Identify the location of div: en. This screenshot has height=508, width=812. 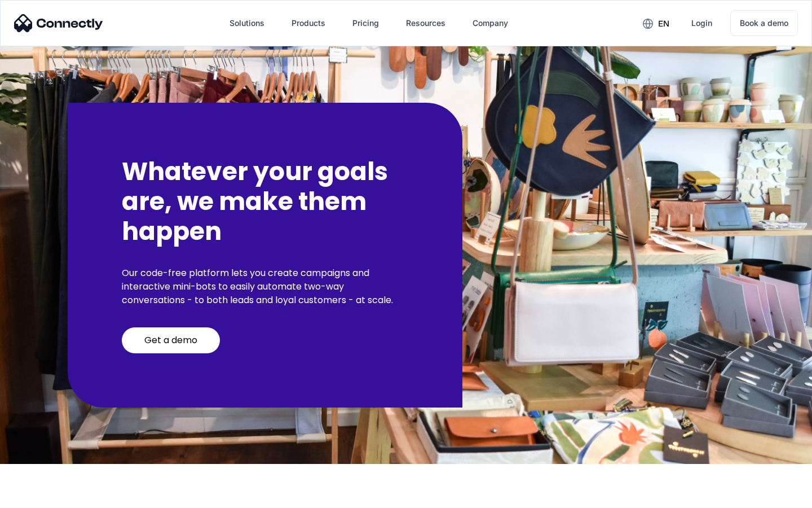
(664, 23).